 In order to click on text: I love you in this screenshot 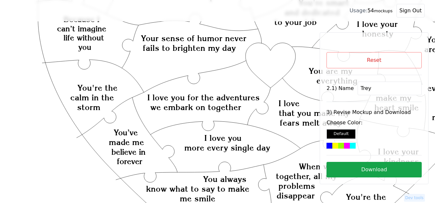, I will do `click(223, 138)`.